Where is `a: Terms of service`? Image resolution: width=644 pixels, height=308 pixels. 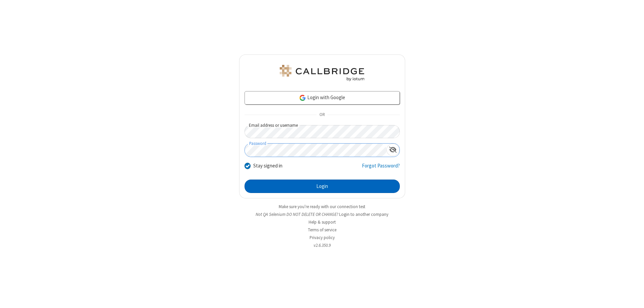 a: Terms of service is located at coordinates (322, 229).